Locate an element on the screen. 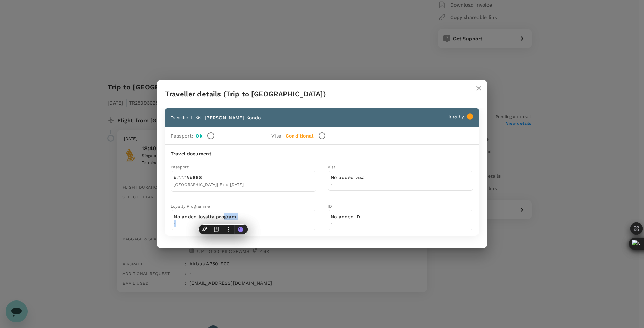 The height and width of the screenshot is (328, 644). p: Conditional is located at coordinates (299, 136).